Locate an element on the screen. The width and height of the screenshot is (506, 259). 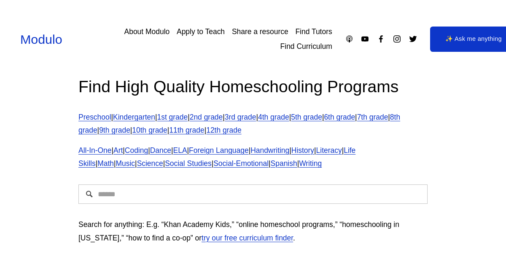
a: Social Studies is located at coordinates (188, 163).